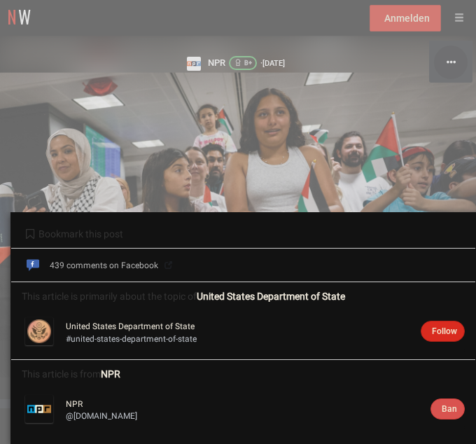  What do you see at coordinates (104, 265) in the screenshot?
I see `span: 439 comments on Facebook` at bounding box center [104, 265].